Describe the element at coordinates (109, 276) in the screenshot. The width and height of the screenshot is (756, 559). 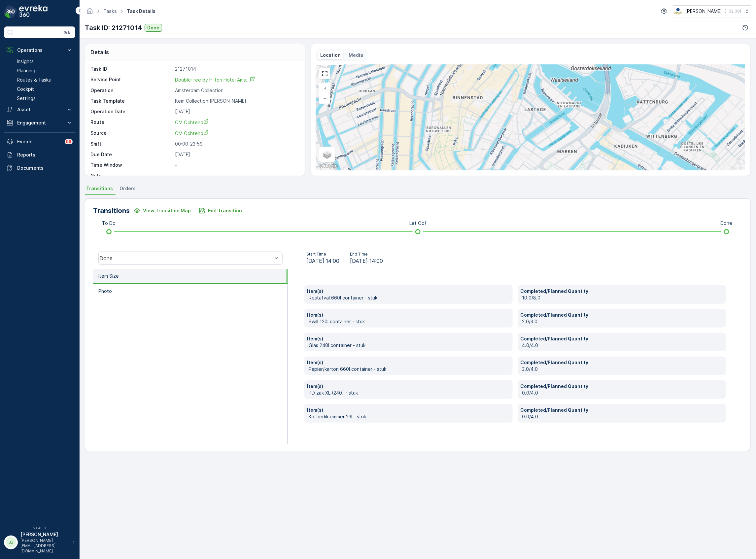
I see `p: Item Size` at that location.